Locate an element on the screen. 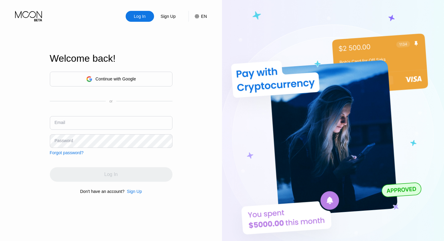 The image size is (444, 241). div: or is located at coordinates (111, 101).